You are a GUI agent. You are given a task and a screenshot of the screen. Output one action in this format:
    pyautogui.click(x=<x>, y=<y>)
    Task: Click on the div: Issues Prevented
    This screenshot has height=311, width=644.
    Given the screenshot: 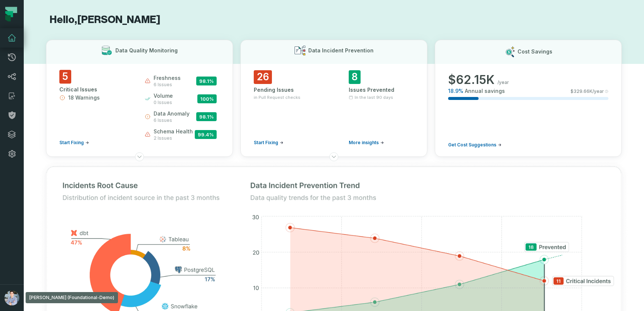 What is the action you would take?
    pyautogui.click(x=381, y=90)
    